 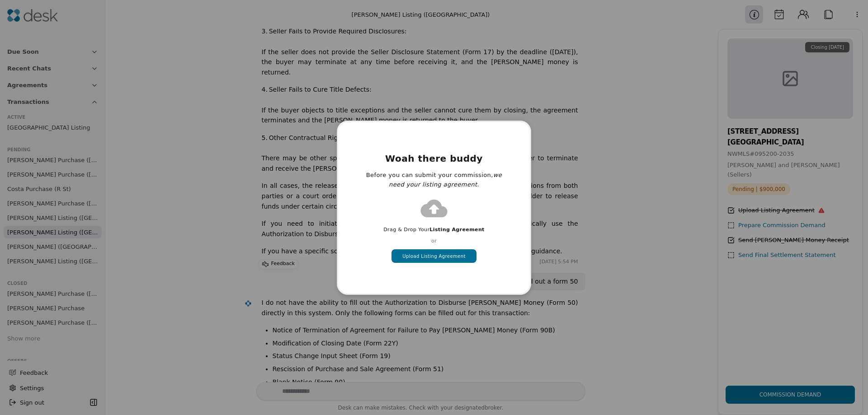 What do you see at coordinates (434, 208) in the screenshot?
I see `img: Upload` at bounding box center [434, 208].